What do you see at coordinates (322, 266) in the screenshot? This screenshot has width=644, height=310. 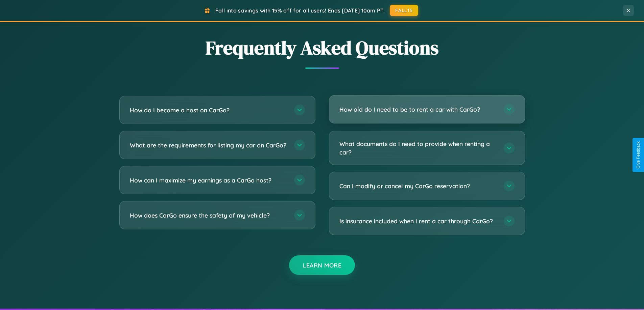 I see `button: Learn More` at bounding box center [322, 266].